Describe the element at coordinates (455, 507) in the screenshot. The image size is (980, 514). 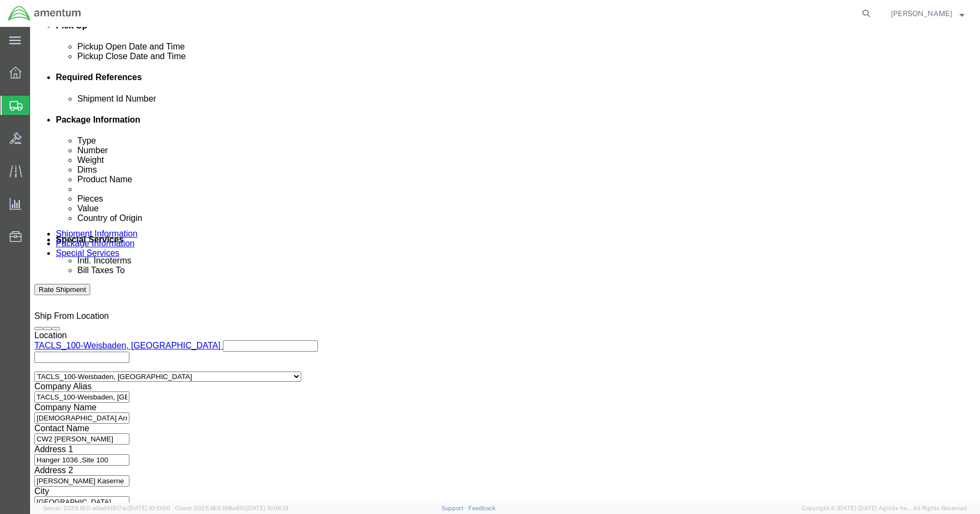
I see `a: Support` at that location.